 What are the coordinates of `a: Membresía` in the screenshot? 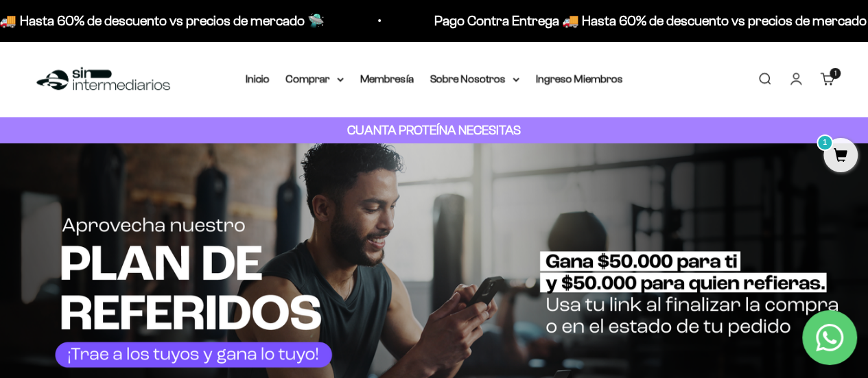 It's located at (387, 78).